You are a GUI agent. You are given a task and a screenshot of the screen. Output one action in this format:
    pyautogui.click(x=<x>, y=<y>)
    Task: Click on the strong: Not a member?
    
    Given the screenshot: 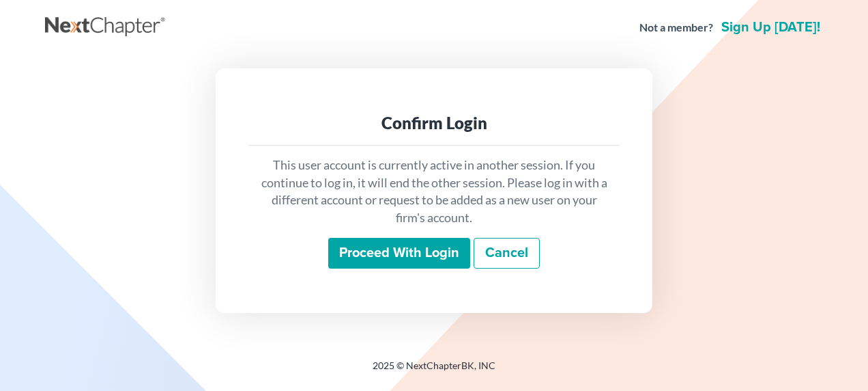 What is the action you would take?
    pyautogui.click(x=676, y=27)
    